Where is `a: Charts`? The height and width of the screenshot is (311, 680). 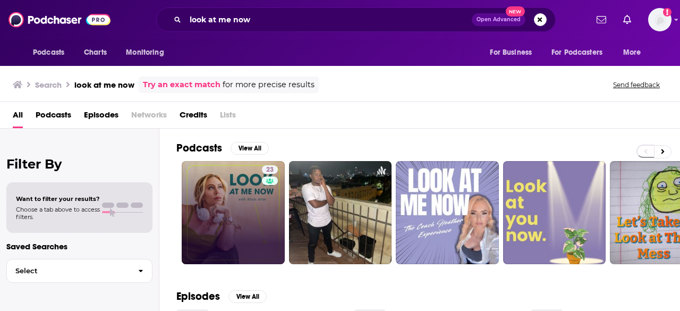 a: Charts is located at coordinates (95, 53).